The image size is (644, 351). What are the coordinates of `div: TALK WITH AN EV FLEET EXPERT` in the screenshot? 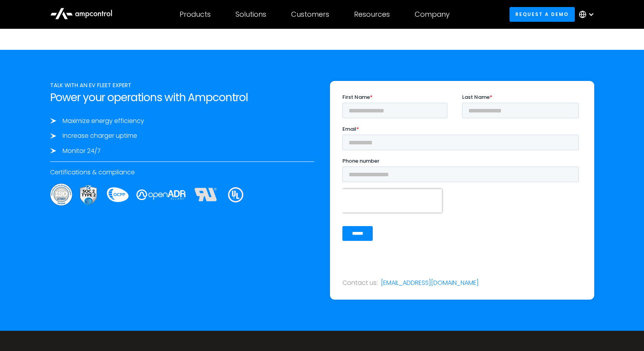 It's located at (183, 85).